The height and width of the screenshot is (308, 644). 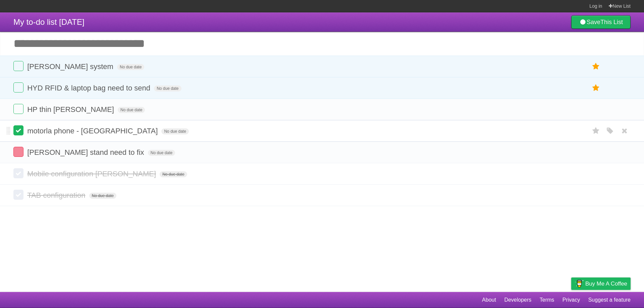 I want to click on a: SaveThis List, so click(x=601, y=22).